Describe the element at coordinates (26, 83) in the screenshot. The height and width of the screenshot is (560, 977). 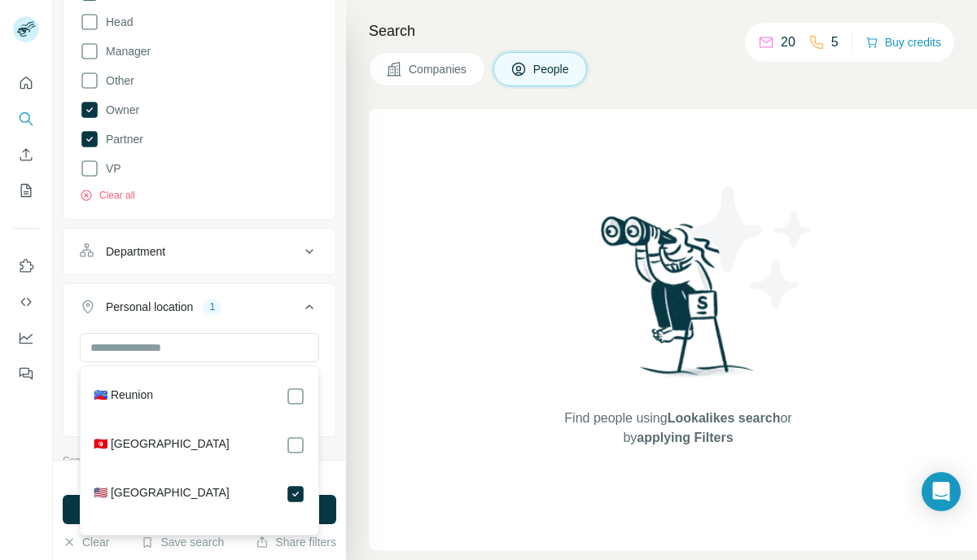
I see `button: Quick start` at that location.